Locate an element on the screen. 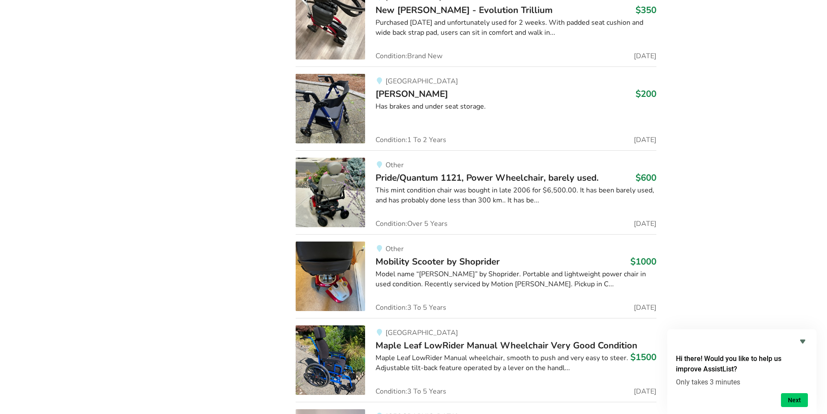 Image resolution: width=827 pixels, height=414 pixels. div: Has brakes and under seat storage. is located at coordinates (516, 106).